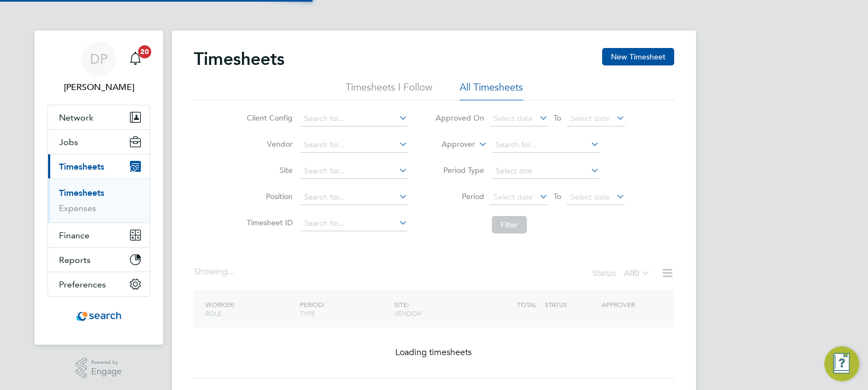  Describe the element at coordinates (99, 316) in the screenshot. I see `a: Go to home page` at that location.